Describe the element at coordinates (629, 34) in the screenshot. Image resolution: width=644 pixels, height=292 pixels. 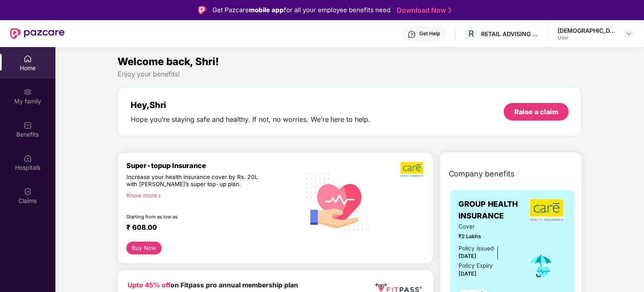
I see `img: svg+xml;base64,PHN2ZyBpZD0iRHJvcGRvd24tMzJ4MzIiIHhtbG5zPSJodHRwOi8vd3d3LnczLm9yZy8yMDAwL3N2ZyIgd2...` at that location.